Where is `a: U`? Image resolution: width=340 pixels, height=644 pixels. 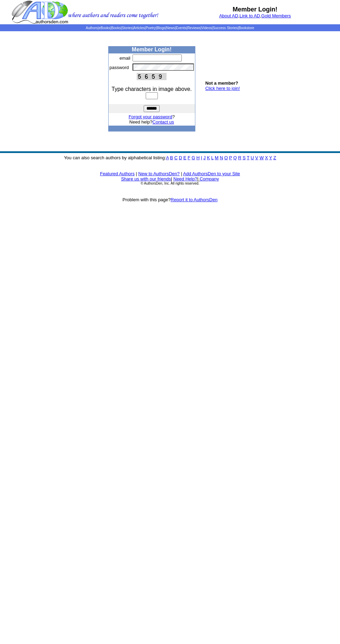 a: U is located at coordinates (252, 158).